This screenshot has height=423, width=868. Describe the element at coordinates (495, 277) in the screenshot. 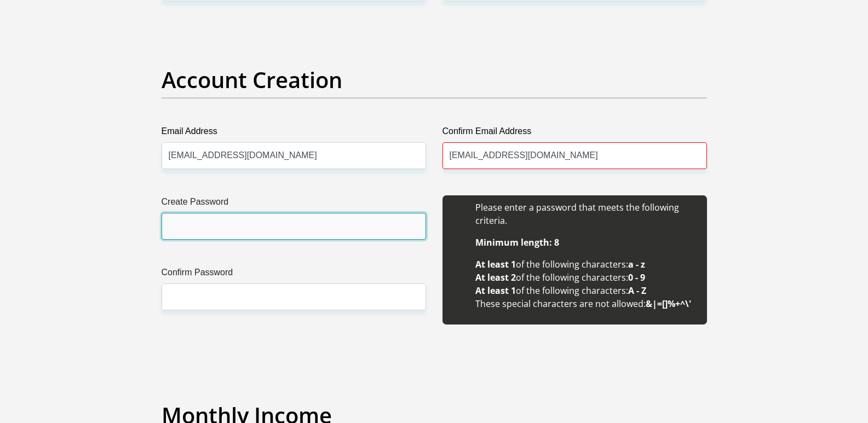

I see `b: At least 2` at that location.